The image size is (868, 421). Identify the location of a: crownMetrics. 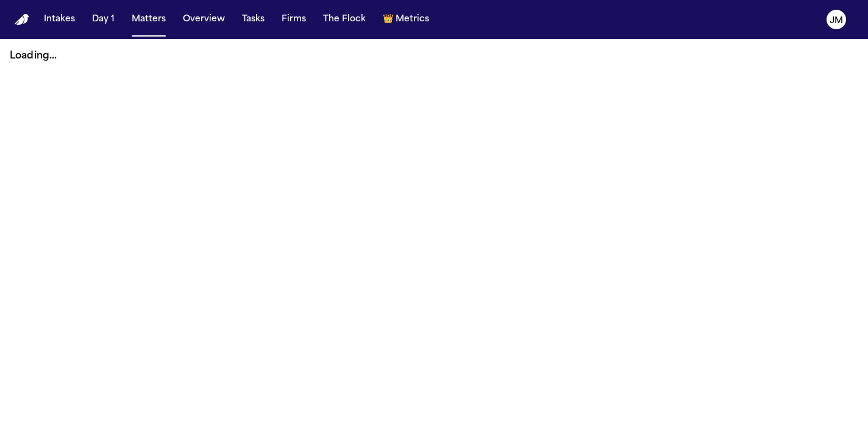
(406, 19).